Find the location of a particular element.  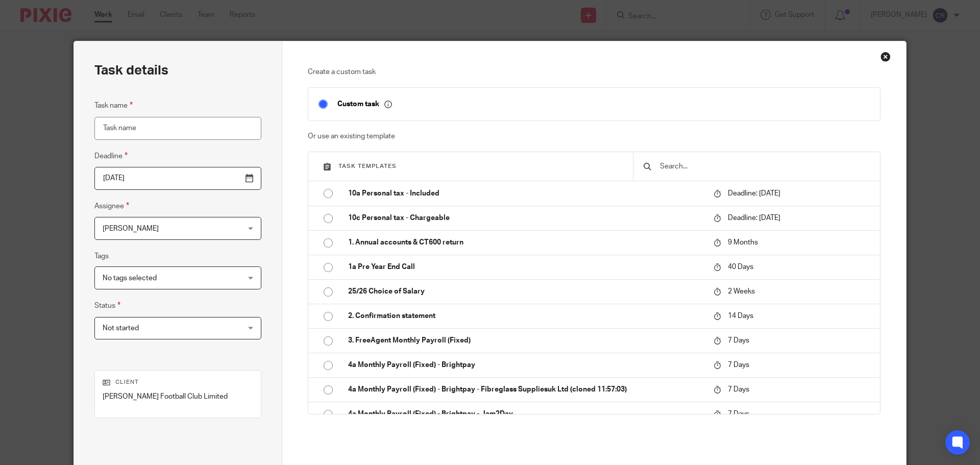

span: 40 Days is located at coordinates (741, 267).